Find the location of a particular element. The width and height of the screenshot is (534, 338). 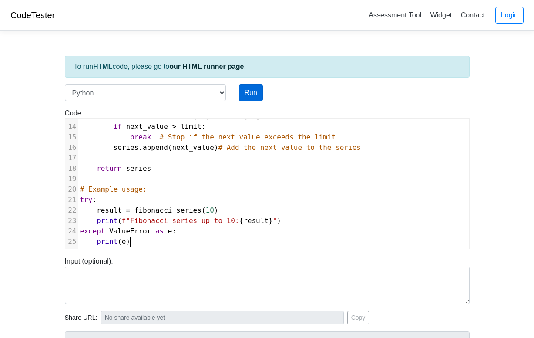

a: Login is located at coordinates (509, 15).